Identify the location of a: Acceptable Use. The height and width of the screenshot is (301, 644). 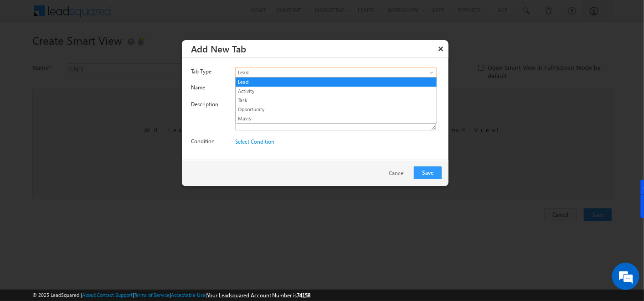
(188, 295).